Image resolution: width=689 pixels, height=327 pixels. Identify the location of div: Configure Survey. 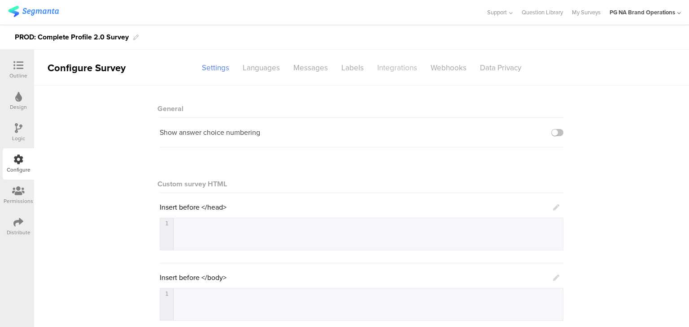
(86, 68).